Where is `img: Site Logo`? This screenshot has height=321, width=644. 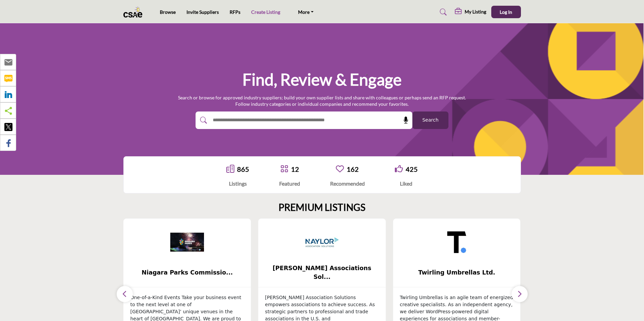 img: Site Logo is located at coordinates (134, 12).